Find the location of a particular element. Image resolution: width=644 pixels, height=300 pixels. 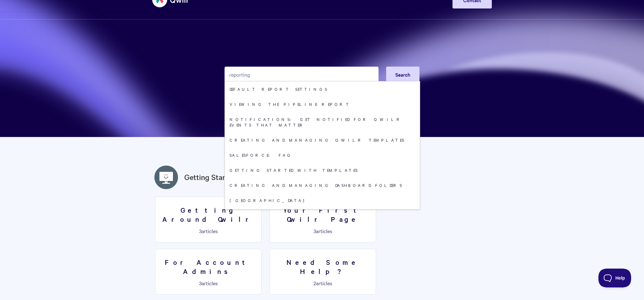

a: Default report settings is located at coordinates (322, 89).